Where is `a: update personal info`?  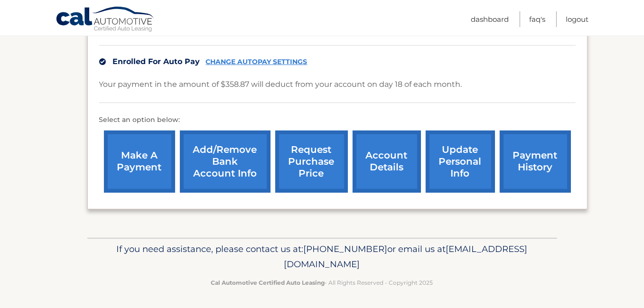 a: update personal info is located at coordinates (460, 162).